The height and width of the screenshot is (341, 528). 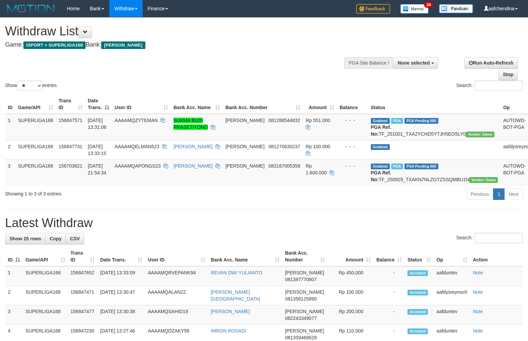 What do you see at coordinates (75, 238) in the screenshot?
I see `a: CSV` at bounding box center [75, 238].